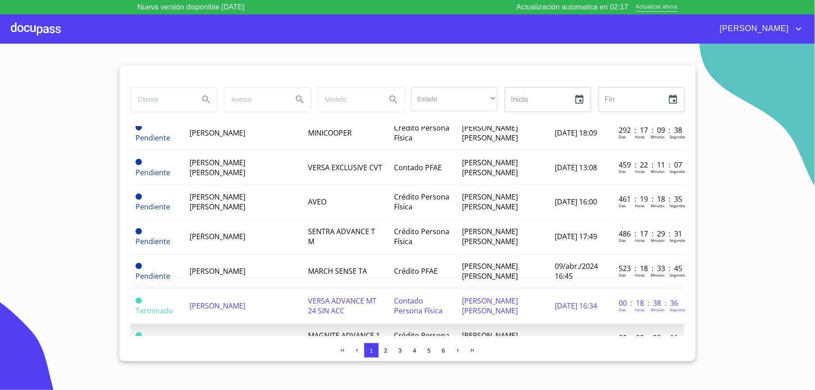 The height and width of the screenshot is (390, 815). What do you see at coordinates (758, 29) in the screenshot?
I see `button: account of current user` at bounding box center [758, 29].